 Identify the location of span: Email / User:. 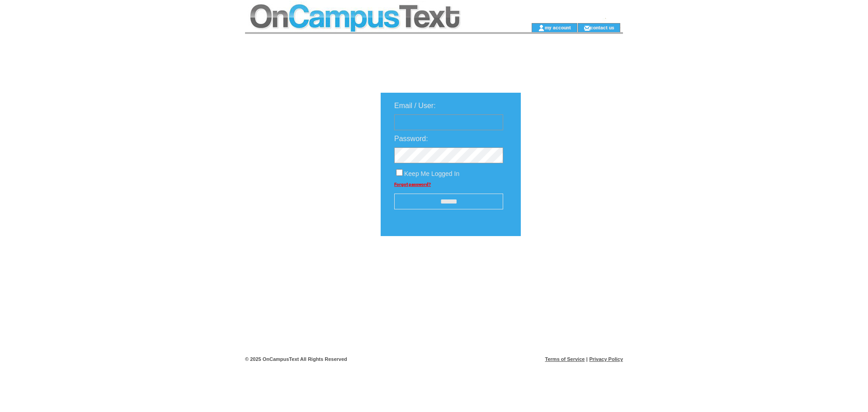
(415, 106).